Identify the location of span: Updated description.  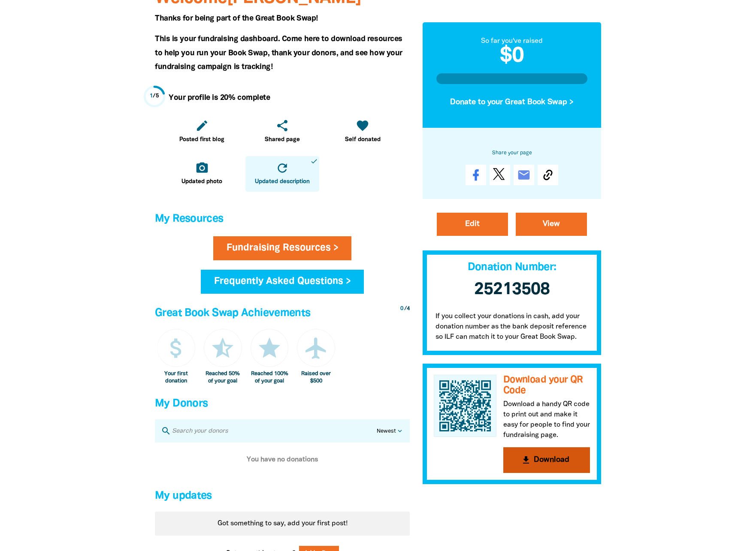
(282, 182).